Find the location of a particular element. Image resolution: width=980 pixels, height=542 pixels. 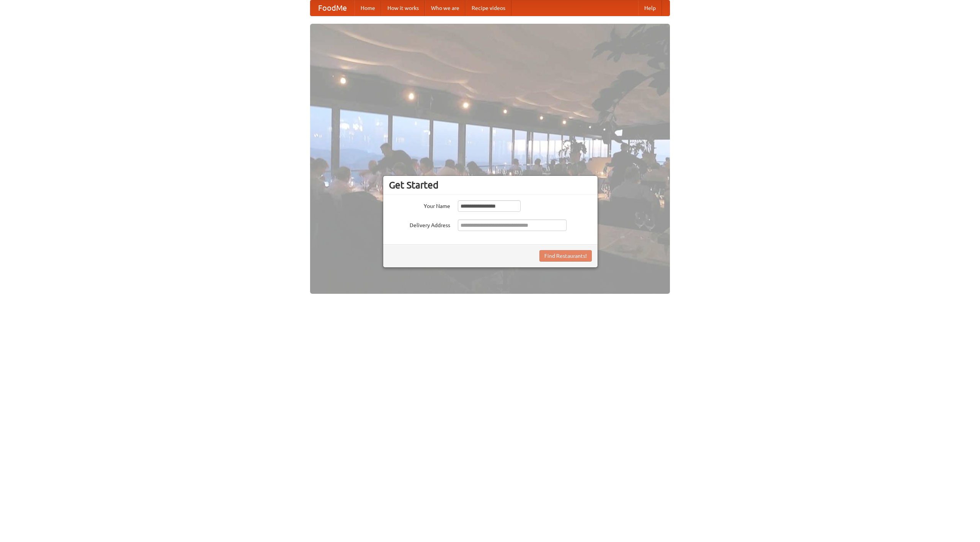

label: Delivery Address is located at coordinates (419, 224).